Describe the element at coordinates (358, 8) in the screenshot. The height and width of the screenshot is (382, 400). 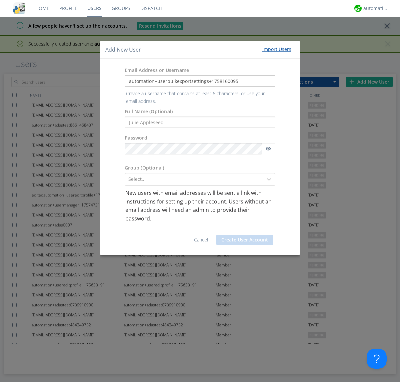
I see `img: d2d01cd9b4174d08988066c6d424eccd` at that location.